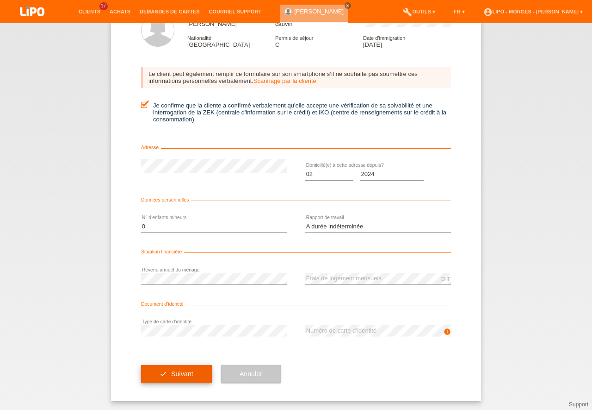 The image size is (592, 410). I want to click on span: Date d'immigration, so click(384, 38).